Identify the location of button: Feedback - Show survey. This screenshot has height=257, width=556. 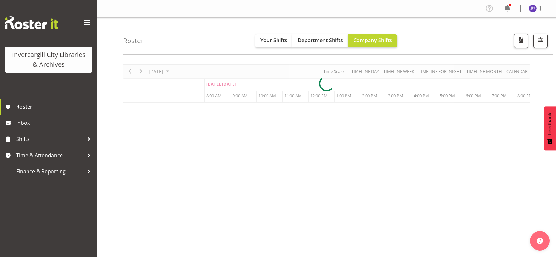
(550, 128).